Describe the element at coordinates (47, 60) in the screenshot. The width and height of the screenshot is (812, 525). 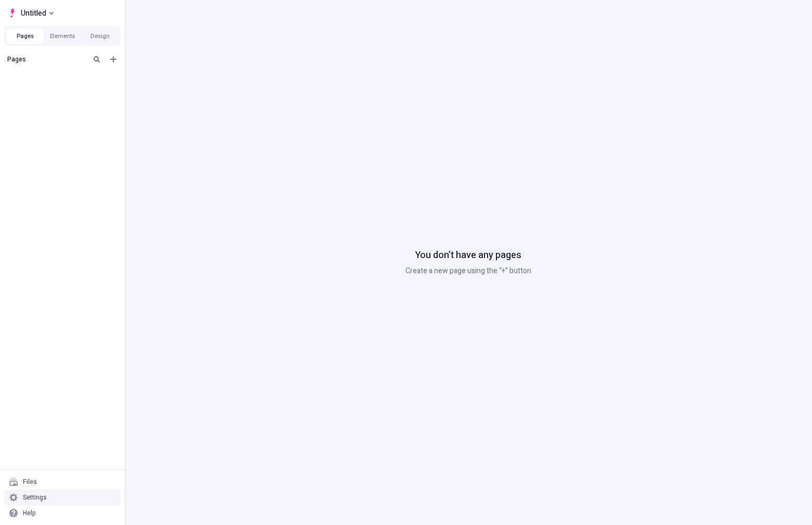
I see `div: Pages` at that location.